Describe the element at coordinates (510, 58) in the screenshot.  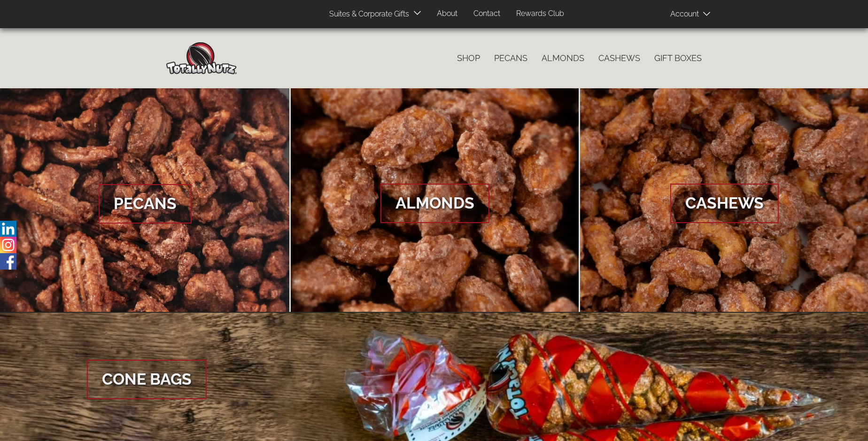
I see `a: Pecans` at that location.